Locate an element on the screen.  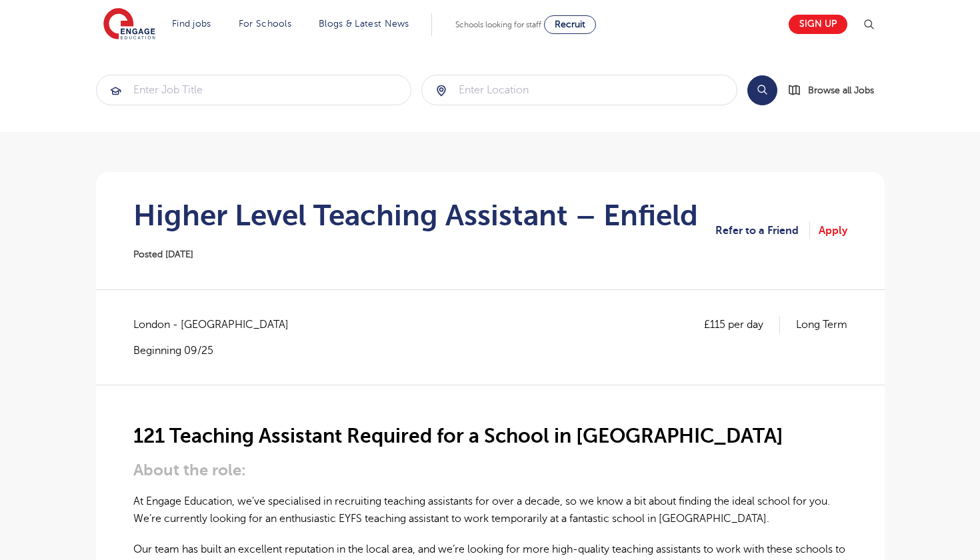
a: Find jobs is located at coordinates (191, 23).